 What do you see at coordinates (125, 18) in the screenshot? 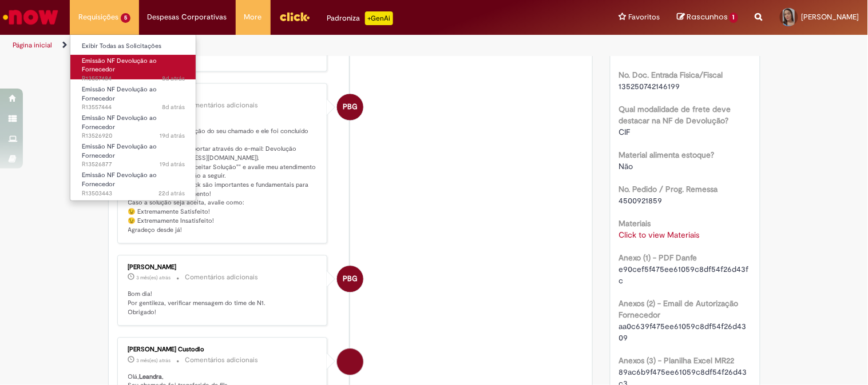
I see `span: 5` at bounding box center [125, 18].